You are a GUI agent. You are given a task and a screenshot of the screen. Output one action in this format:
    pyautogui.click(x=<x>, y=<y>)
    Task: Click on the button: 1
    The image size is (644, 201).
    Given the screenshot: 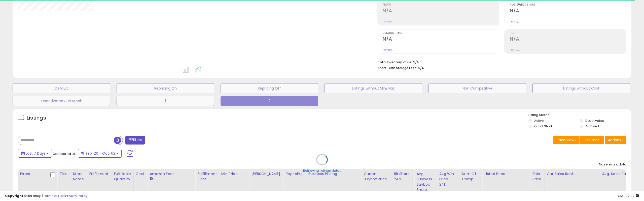 What is the action you would take?
    pyautogui.click(x=165, y=101)
    